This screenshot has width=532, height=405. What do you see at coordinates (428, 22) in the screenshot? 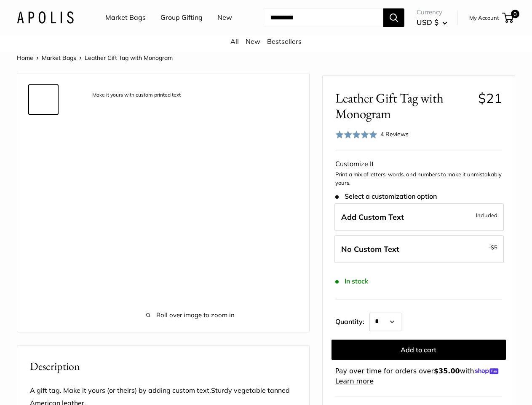
I see `span: USD $` at bounding box center [428, 22].